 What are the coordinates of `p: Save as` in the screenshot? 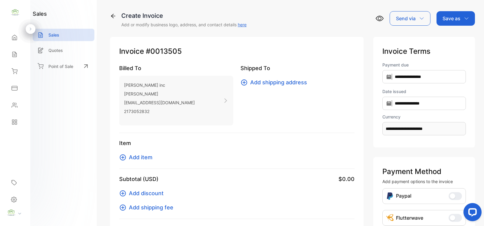 It's located at (451, 18).